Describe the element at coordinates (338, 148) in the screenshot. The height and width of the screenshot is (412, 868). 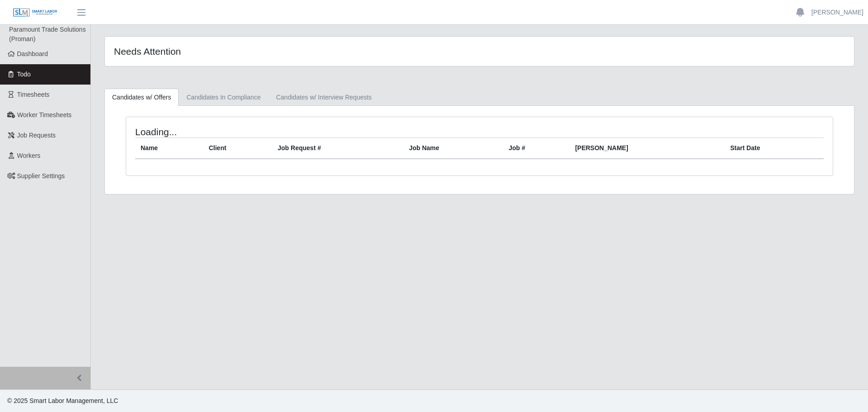
I see `th: Job Request #` at that location.